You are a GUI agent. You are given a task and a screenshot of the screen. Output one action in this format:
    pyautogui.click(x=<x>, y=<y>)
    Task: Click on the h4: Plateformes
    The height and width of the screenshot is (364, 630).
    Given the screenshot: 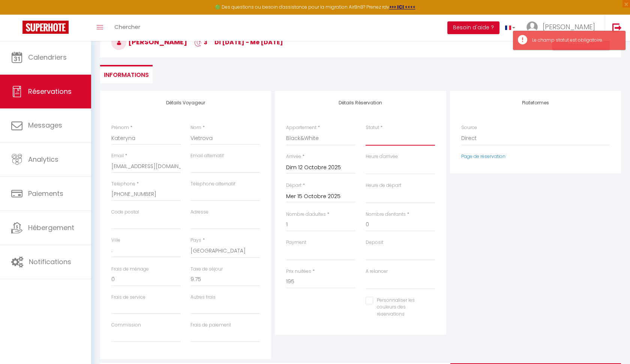 What is the action you would take?
    pyautogui.click(x=535, y=103)
    